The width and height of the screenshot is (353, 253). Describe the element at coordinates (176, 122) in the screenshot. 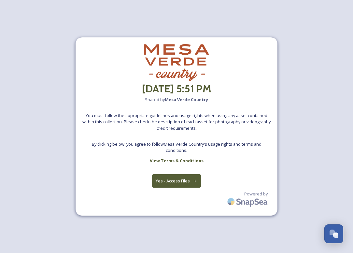

I see `span: You must follow the appropriate guidelines and usage rights when using any asset contained within...` at that location.